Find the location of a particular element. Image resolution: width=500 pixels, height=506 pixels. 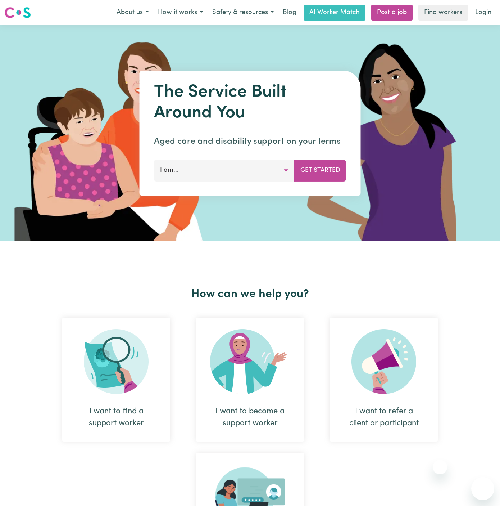

a: Post a job is located at coordinates (392, 13).